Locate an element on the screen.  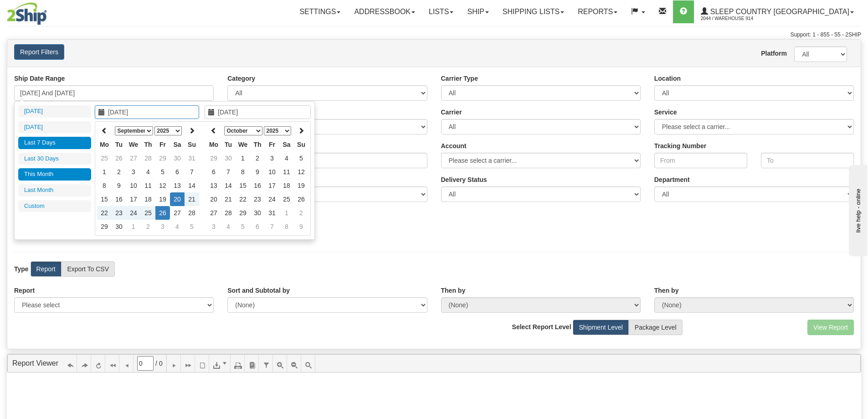
td: 22 is located at coordinates (104, 213).